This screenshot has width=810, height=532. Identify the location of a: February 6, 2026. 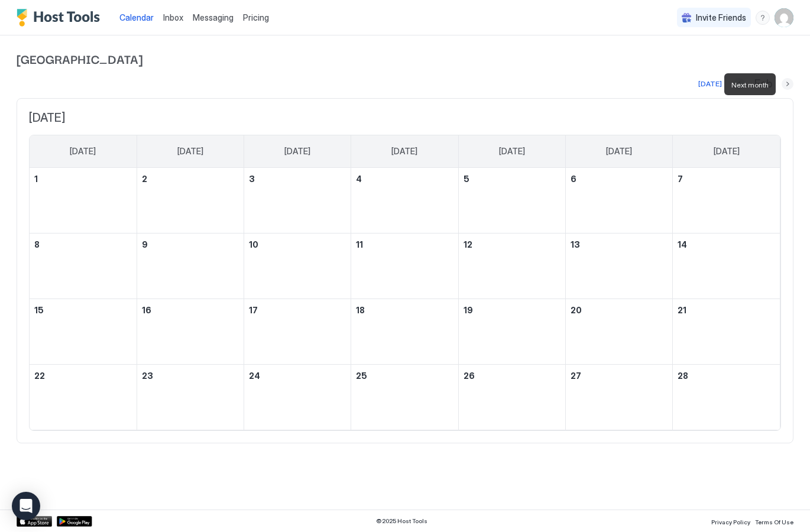
(619, 178).